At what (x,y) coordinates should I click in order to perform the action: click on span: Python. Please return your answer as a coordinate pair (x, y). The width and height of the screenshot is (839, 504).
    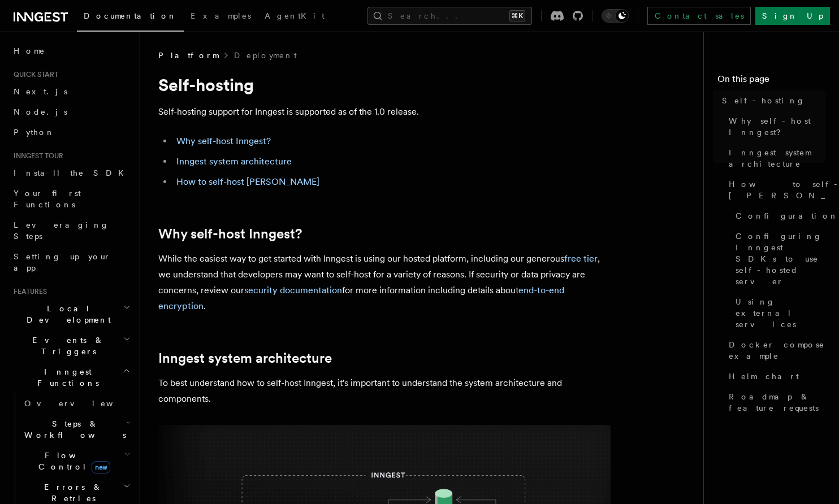
    Looking at the image, I should click on (34, 132).